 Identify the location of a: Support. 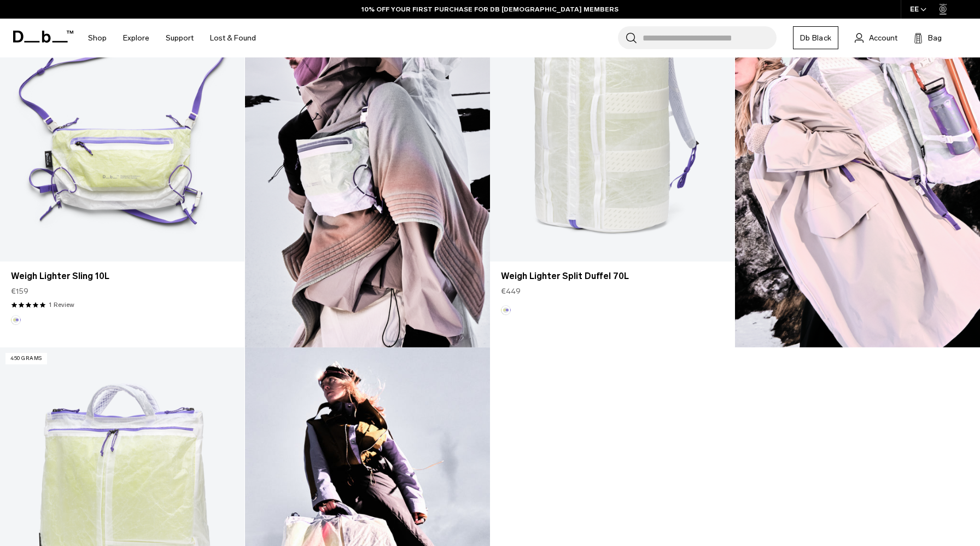
(180, 38).